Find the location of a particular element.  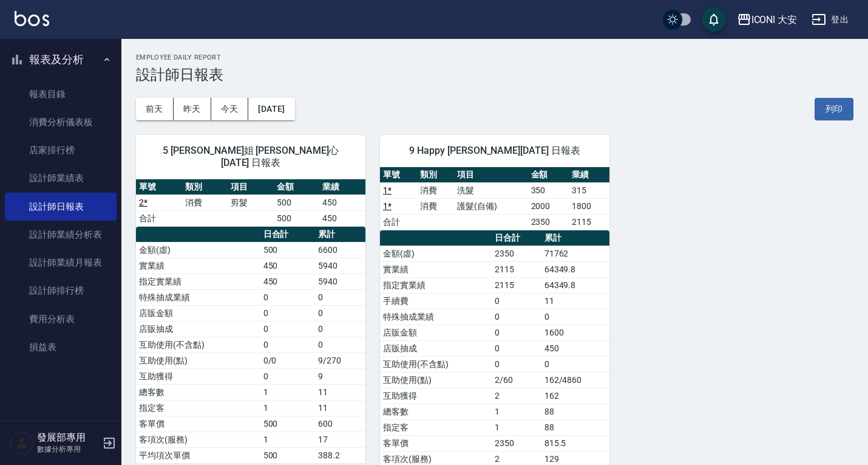

td: 客單價 is located at coordinates (436, 443).